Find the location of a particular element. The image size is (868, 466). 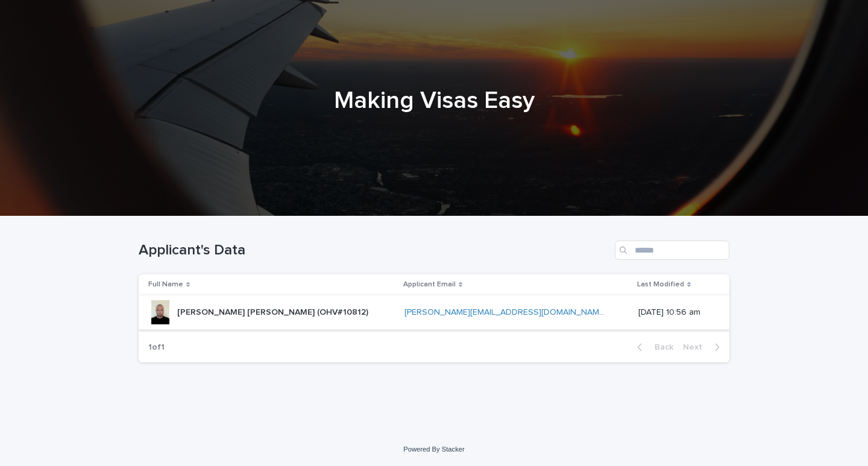

p: Full Name is located at coordinates (166, 285).